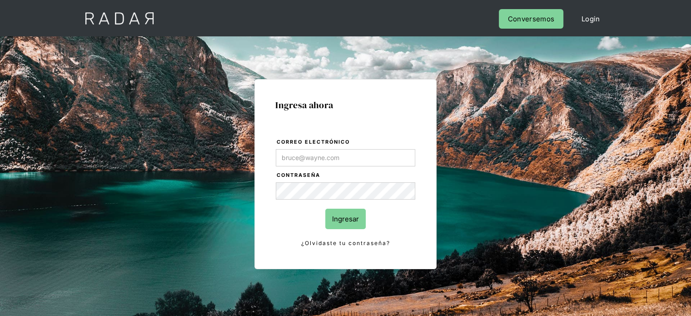  What do you see at coordinates (591, 19) in the screenshot?
I see `a: Login` at bounding box center [591, 19].